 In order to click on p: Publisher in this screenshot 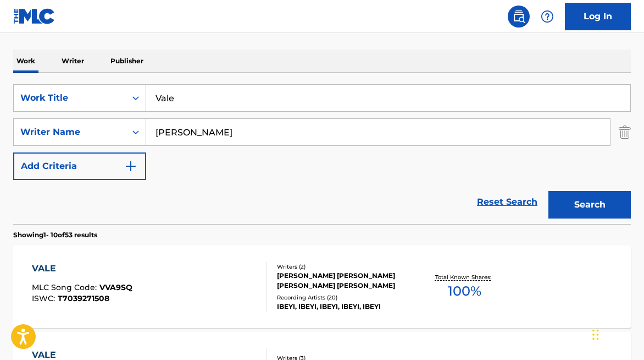, I will do `click(127, 61)`.